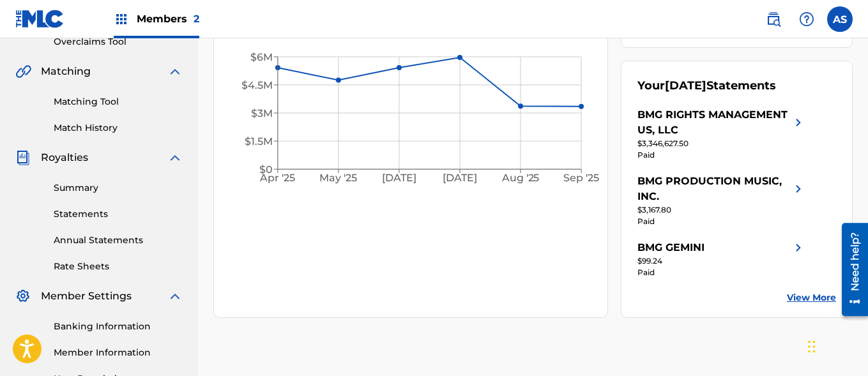 The width and height of the screenshot is (868, 376). I want to click on div: User Menu, so click(840, 19).